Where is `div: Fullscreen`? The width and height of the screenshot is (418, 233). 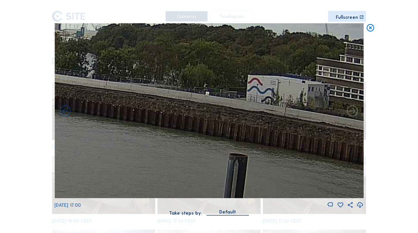 div: Fullscreen is located at coordinates (347, 17).